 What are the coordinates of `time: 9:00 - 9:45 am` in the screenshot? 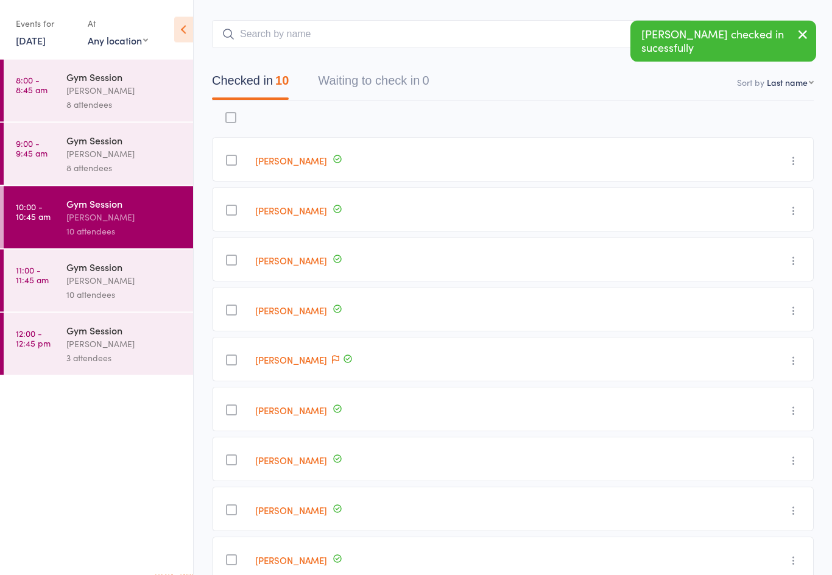 It's located at (32, 148).